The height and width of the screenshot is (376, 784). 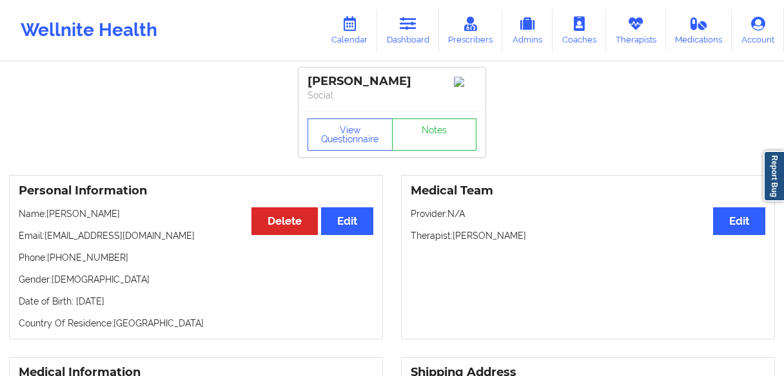 What do you see at coordinates (196, 191) in the screenshot?
I see `h3: Personal Information` at bounding box center [196, 191].